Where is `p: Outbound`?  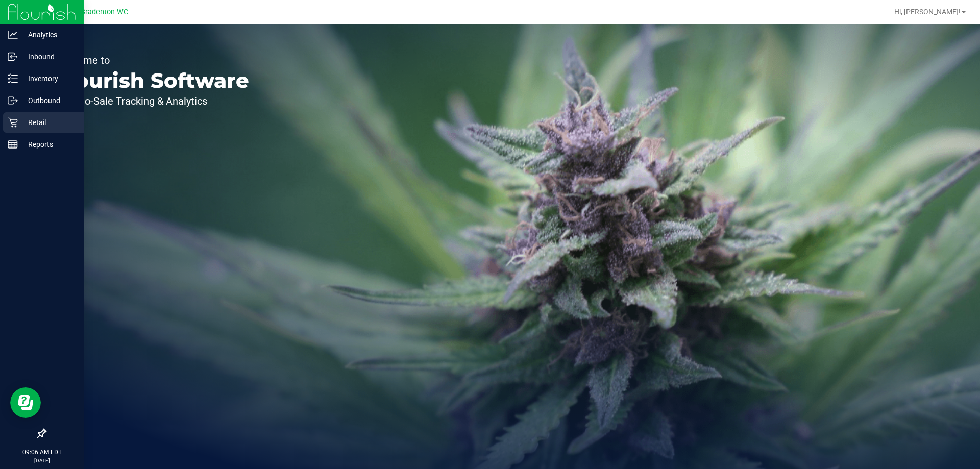
p: Outbound is located at coordinates (49, 100).